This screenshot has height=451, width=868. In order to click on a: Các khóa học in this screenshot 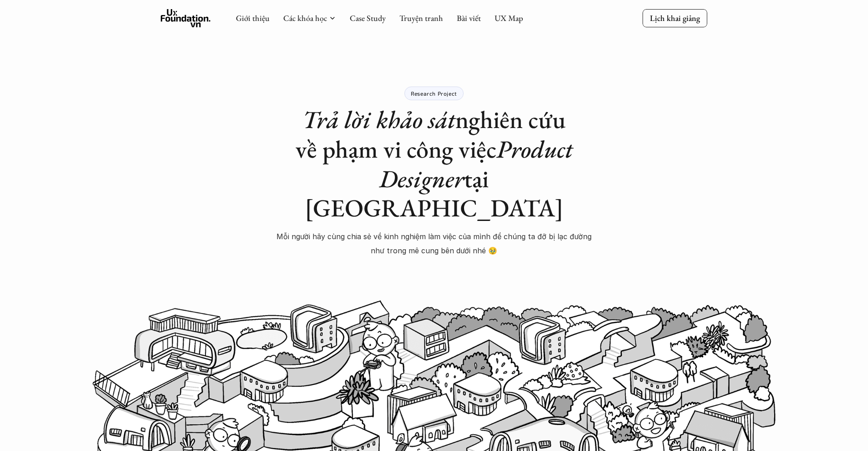, I will do `click(305, 17)`.